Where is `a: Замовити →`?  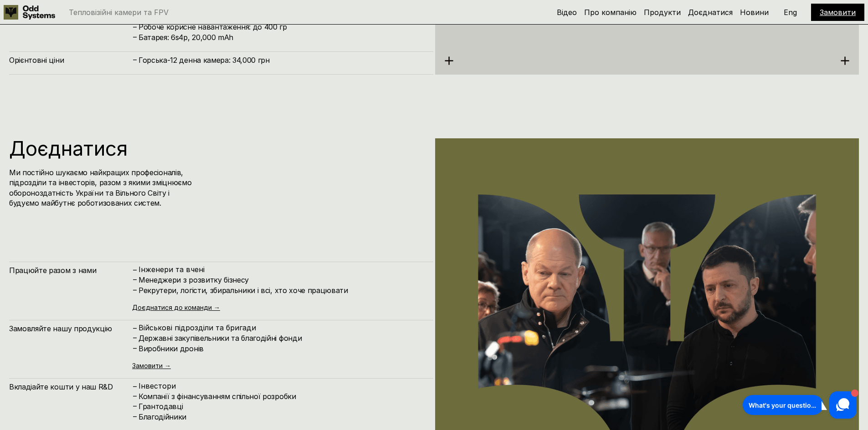 a: Замовити → is located at coordinates (152, 366).